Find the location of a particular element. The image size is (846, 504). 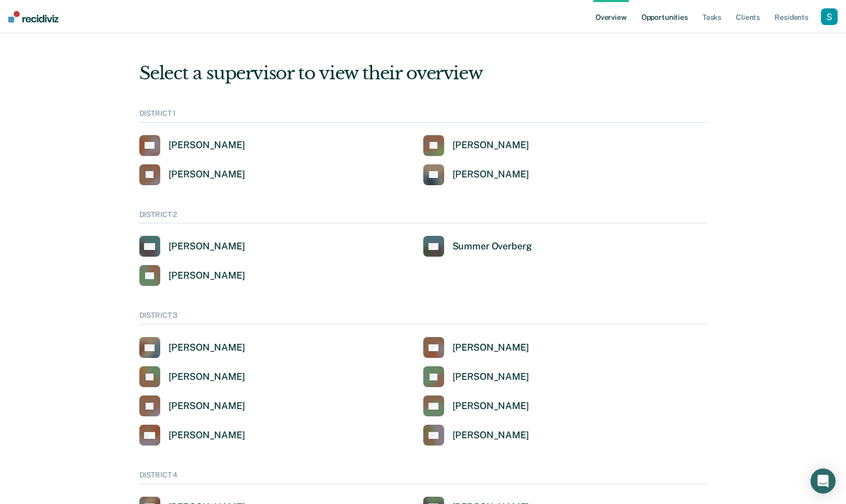

div: DISTRICT 2 is located at coordinates (423, 217).